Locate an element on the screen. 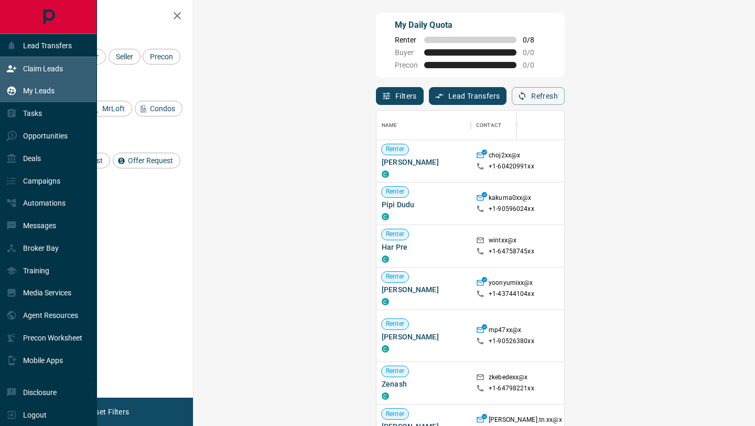 This screenshot has width=755, height=426. button: Lead Transfers is located at coordinates (468, 96).